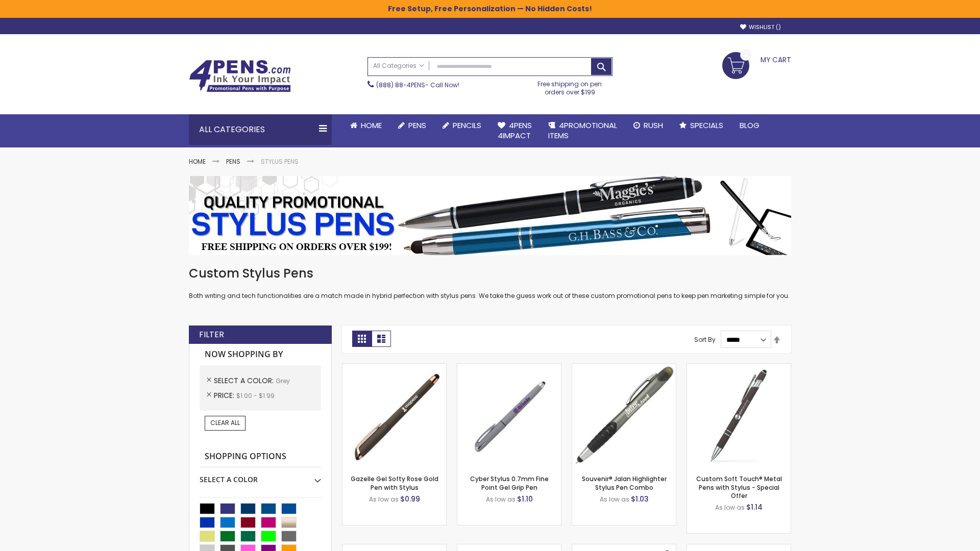 This screenshot has width=980, height=551. What do you see at coordinates (509, 483) in the screenshot?
I see `a: Cyber Stylus 0.7mm Fine Point Gel Grip Pen` at bounding box center [509, 483].